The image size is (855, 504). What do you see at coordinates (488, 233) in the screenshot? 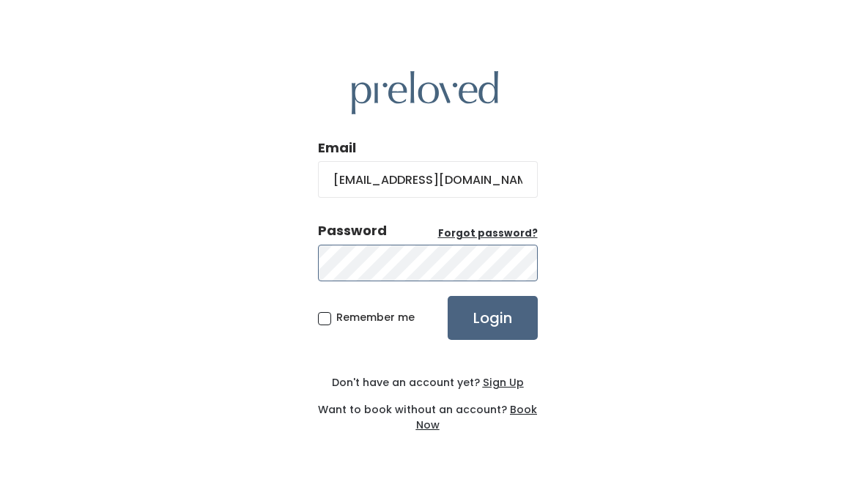
I see `u: Forgot password?` at bounding box center [488, 233].